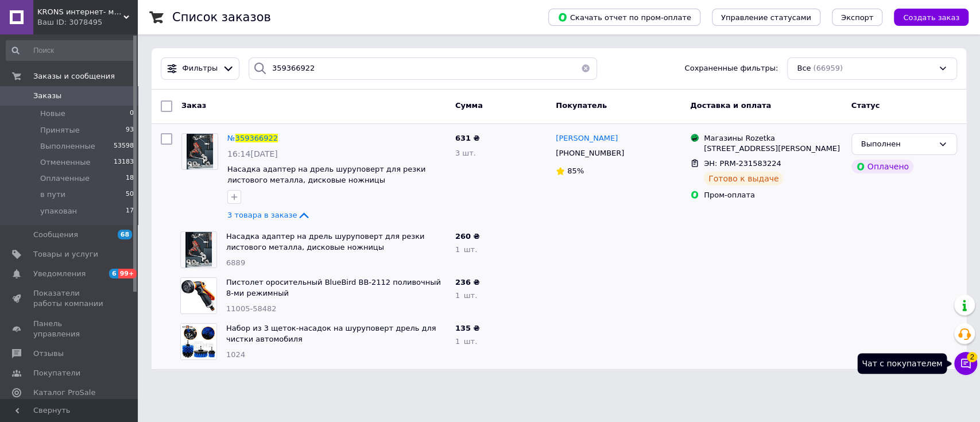 This screenshot has height=422, width=980. I want to click on span: Показатели работы компании, so click(70, 298).